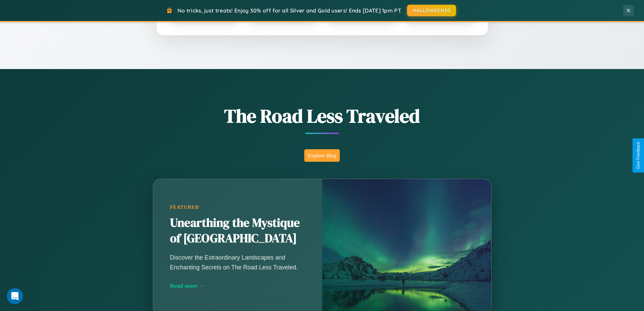 This screenshot has height=311, width=644. Describe the element at coordinates (638, 155) in the screenshot. I see `div: Give Feedback` at that location.